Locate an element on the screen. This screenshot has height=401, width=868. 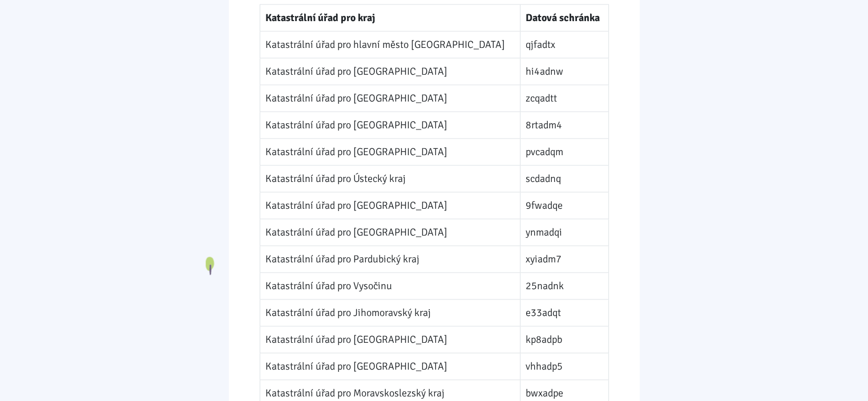
td: scdadnq is located at coordinates (564, 178).